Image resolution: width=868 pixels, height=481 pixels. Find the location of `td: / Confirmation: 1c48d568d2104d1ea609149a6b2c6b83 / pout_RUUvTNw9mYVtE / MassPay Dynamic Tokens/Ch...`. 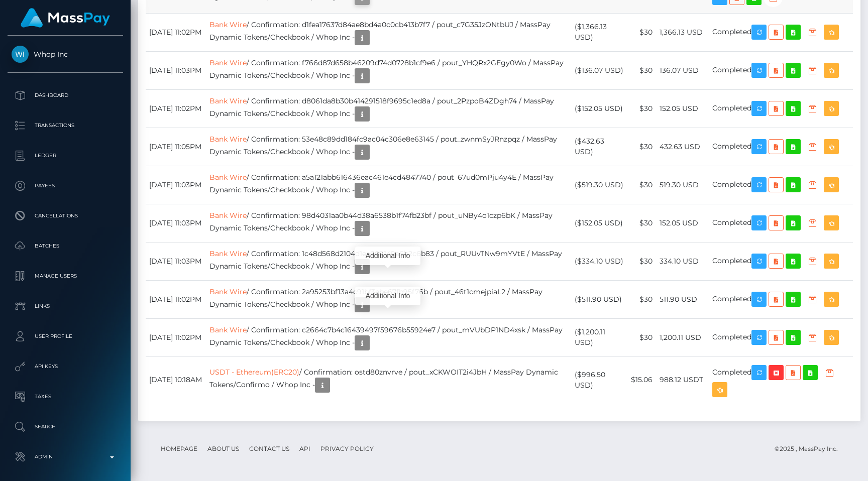

td: / Confirmation: 1c48d568d2104d1ea609149a6b2c6b83 / pout_RUUvTNw9mYVtE / MassPay Dynamic Tokens/Ch... is located at coordinates (388, 261).